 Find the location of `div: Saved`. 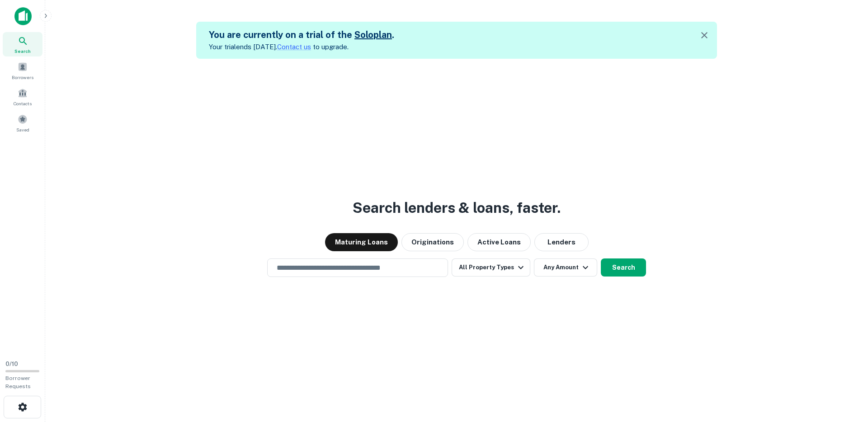

div: Saved is located at coordinates (22, 123).